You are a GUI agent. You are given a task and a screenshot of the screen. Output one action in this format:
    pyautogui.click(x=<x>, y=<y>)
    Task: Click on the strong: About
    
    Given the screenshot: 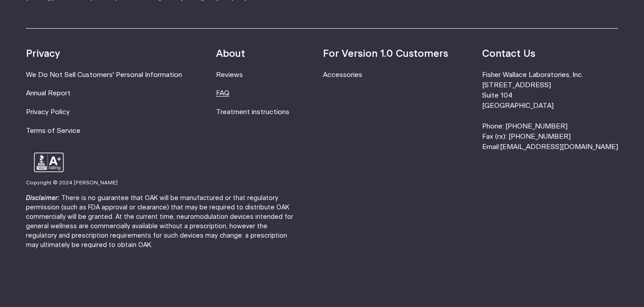 What is the action you would take?
    pyautogui.click(x=230, y=54)
    